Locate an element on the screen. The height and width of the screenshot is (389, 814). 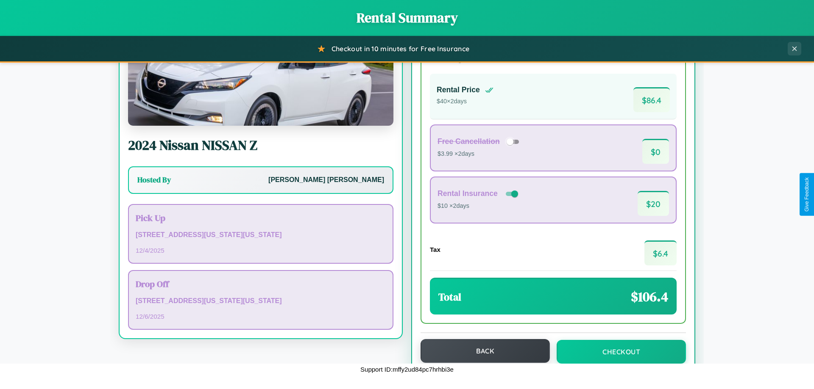
p: 12 / 4 / 2025 is located at coordinates (261, 250).